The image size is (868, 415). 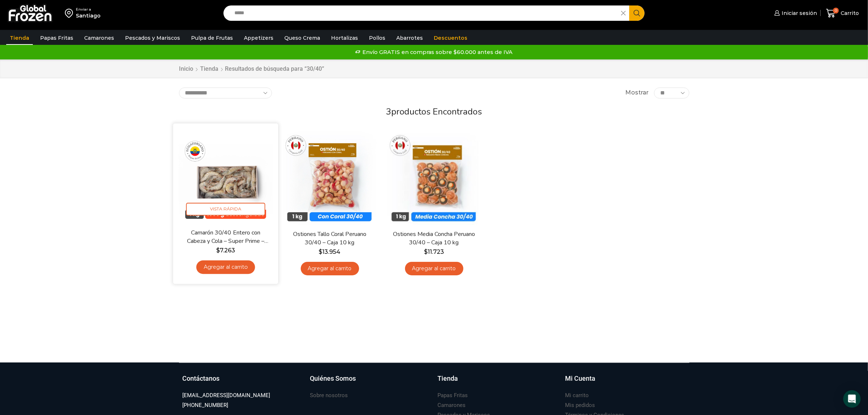 I want to click on h3: Mi carrito, so click(x=578, y=395).